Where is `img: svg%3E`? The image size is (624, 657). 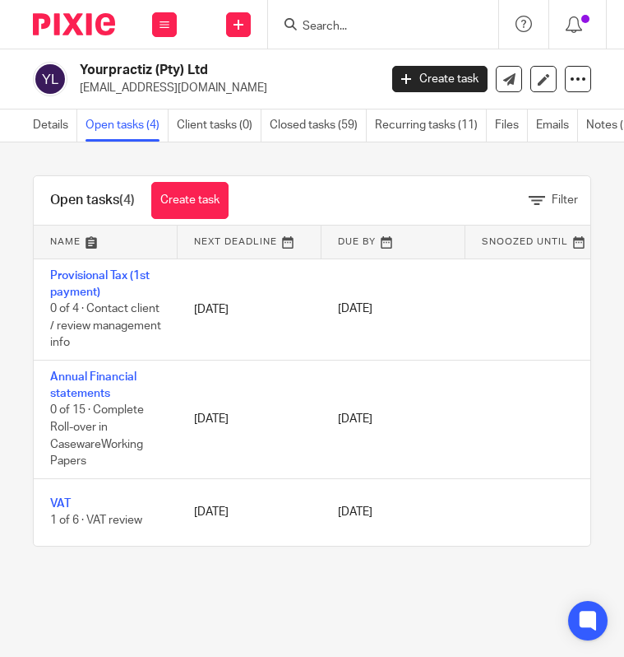 img: svg%3E is located at coordinates (50, 79).